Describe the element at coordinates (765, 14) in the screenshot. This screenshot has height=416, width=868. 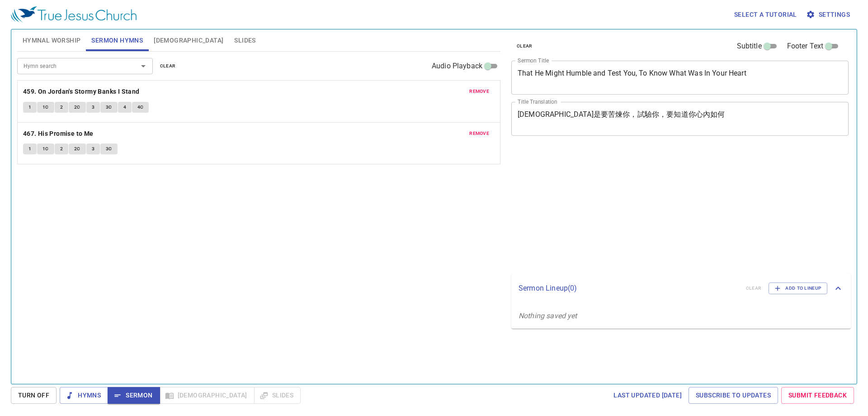
I see `span: Select a tutorial` at that location.